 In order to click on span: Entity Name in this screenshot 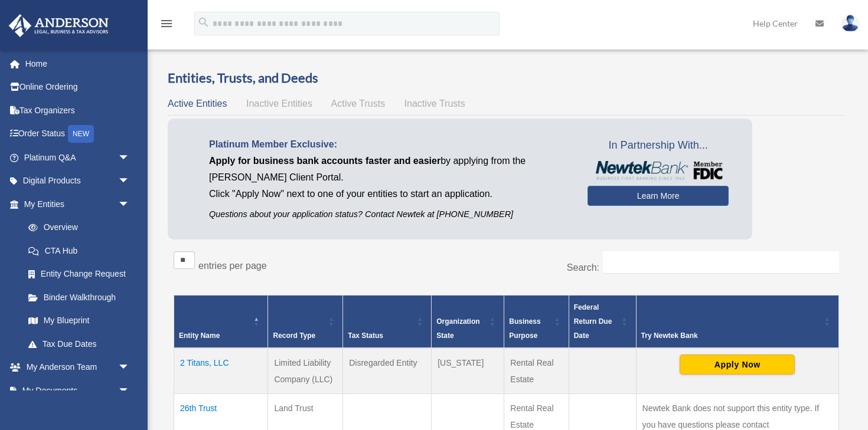, I will do `click(199, 336)`.